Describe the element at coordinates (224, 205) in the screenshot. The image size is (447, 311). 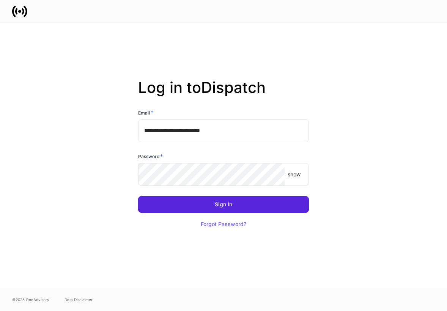
I see `div: Sign In` at that location.